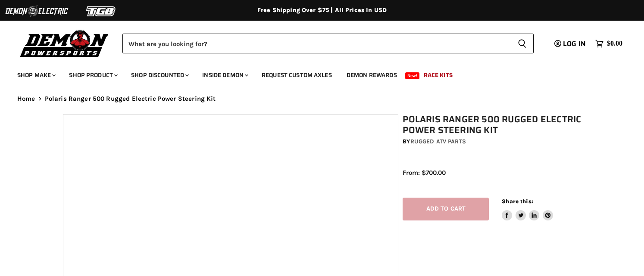 This screenshot has height=276, width=644. Describe the element at coordinates (424, 173) in the screenshot. I see `span: From: $700.00` at that location.